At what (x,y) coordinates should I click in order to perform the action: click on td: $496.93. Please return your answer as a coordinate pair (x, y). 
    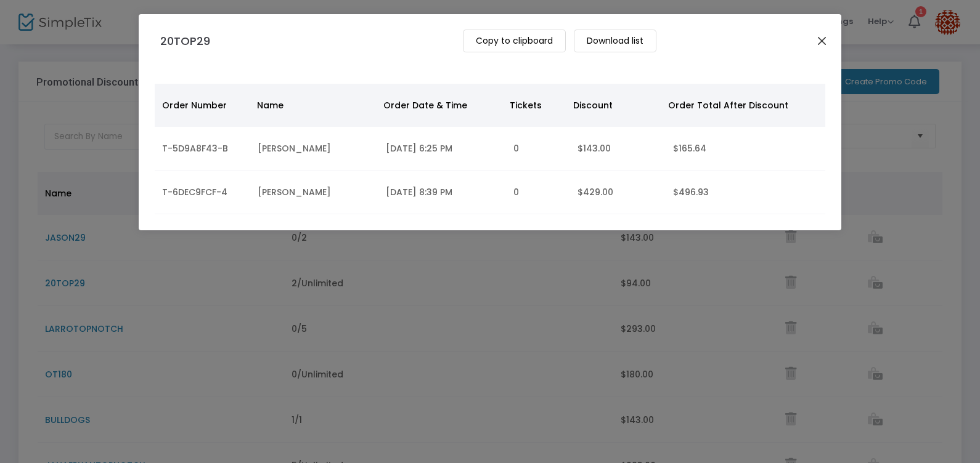
    Looking at the image, I should click on (745, 192).